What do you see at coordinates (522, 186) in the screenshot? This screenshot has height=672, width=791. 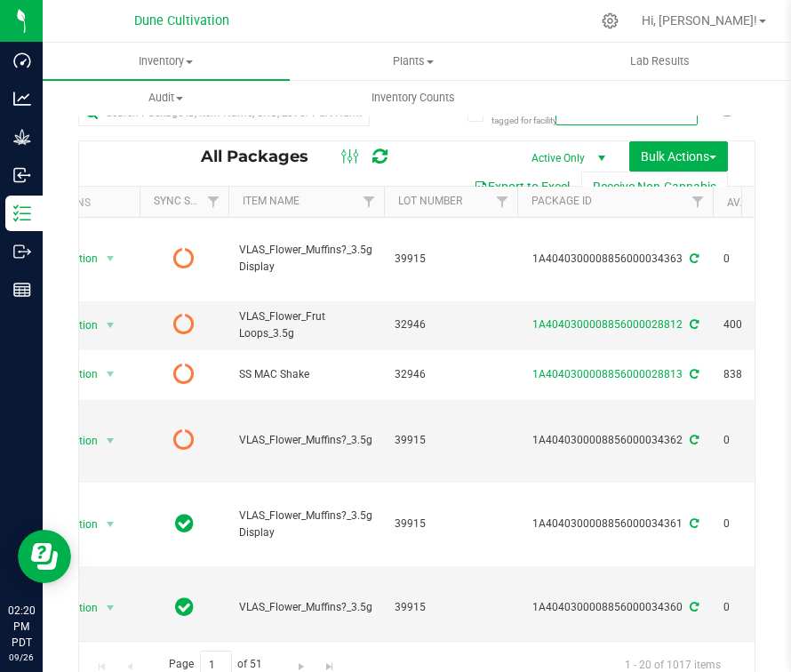 I see `button: Export to Excel` at bounding box center [522, 186].